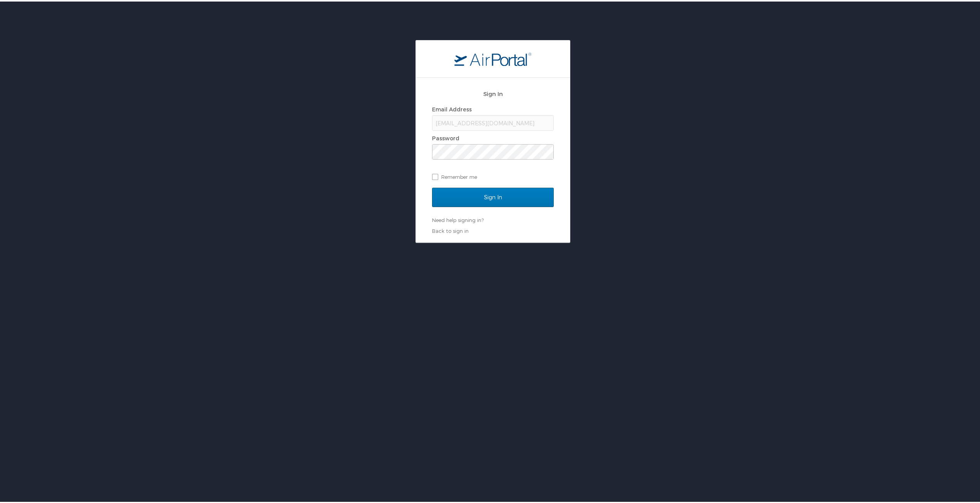  Describe the element at coordinates (450, 229) in the screenshot. I see `a: Back to sign in` at that location.